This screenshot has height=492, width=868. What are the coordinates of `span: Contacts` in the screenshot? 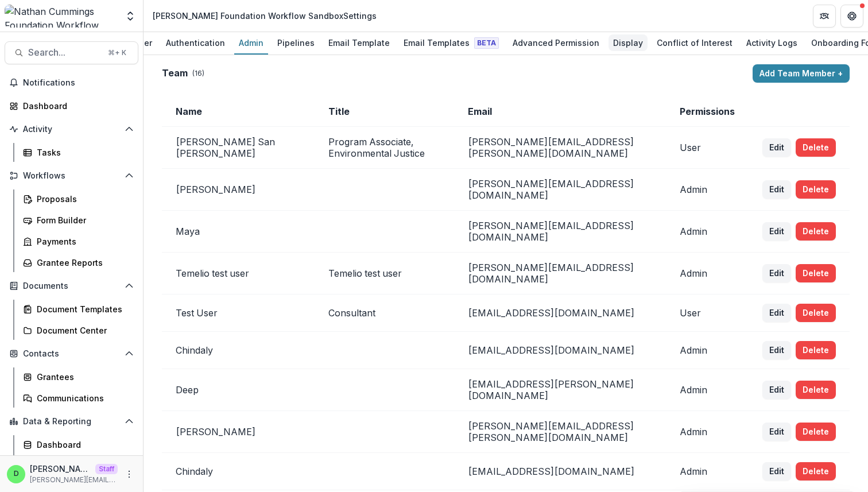 It's located at (71, 353).